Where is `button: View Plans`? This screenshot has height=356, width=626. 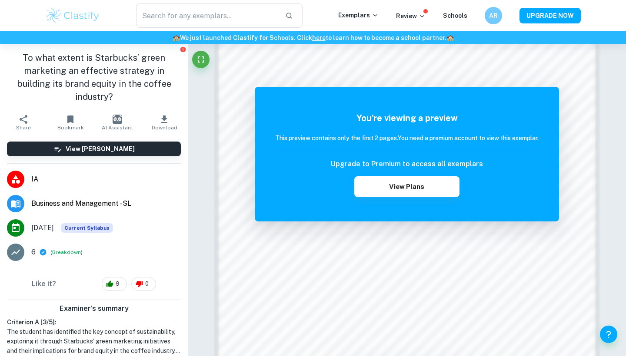 button: View Plans is located at coordinates (407, 187).